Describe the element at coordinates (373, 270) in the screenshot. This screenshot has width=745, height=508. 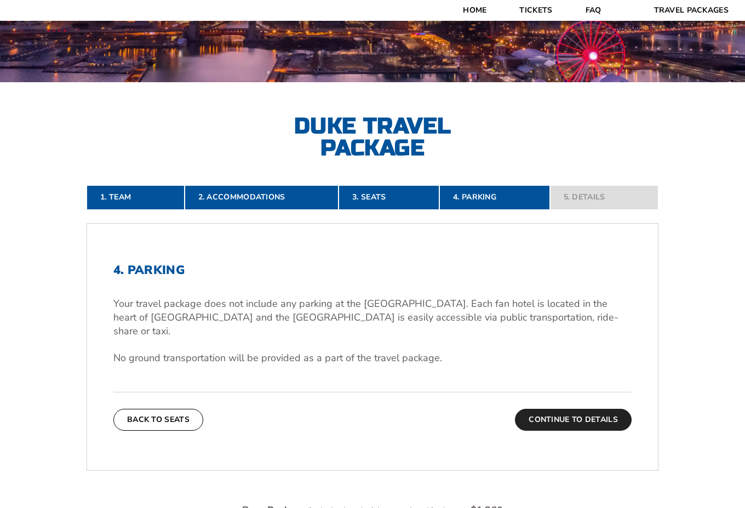
I see `h2: 4. Parking` at that location.